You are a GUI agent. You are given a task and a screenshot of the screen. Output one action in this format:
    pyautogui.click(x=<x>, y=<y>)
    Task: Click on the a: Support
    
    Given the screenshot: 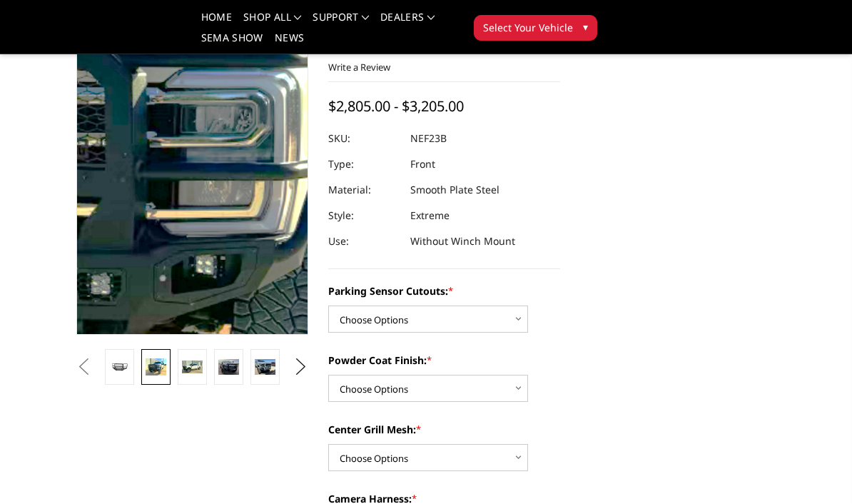 What is the action you would take?
    pyautogui.click(x=340, y=22)
    